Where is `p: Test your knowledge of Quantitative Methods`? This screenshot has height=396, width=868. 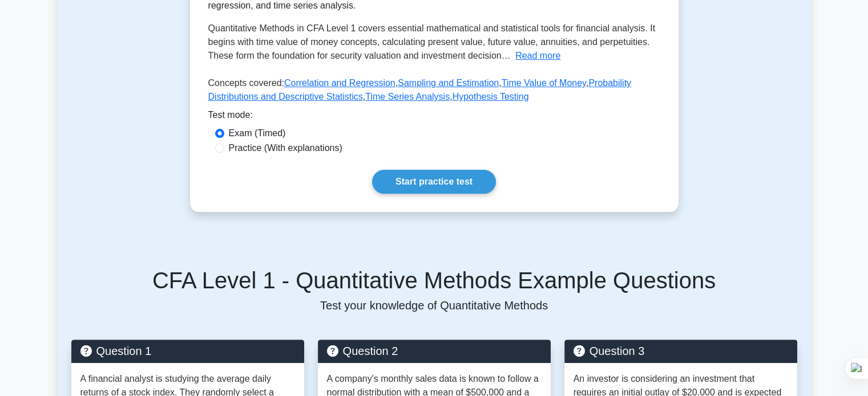
p: Test your knowledge of Quantitative Methods is located at coordinates (434, 306).